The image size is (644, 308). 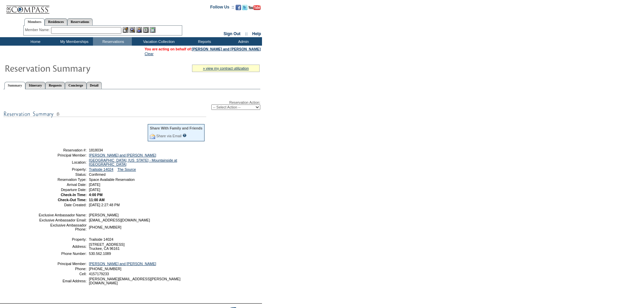 What do you see at coordinates (132, 105) in the screenshot?
I see `div: Reservation Action:` at bounding box center [132, 105].